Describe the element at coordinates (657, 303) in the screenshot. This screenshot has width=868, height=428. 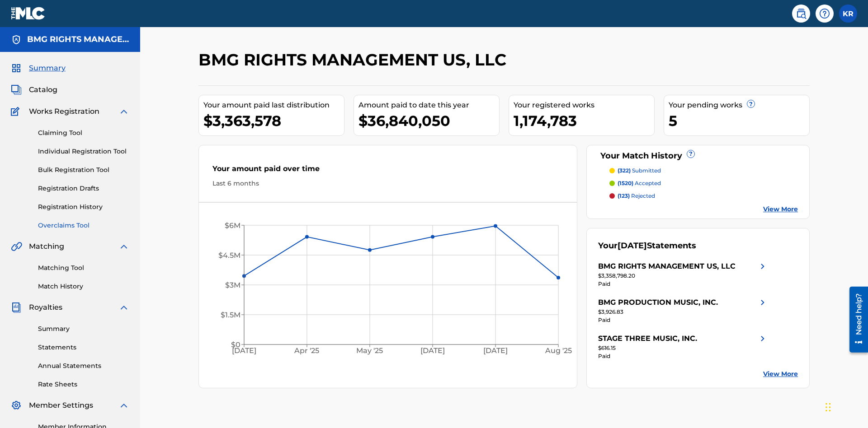
I see `div: BMG PRODUCTION MUSIC, INC.` at that location.